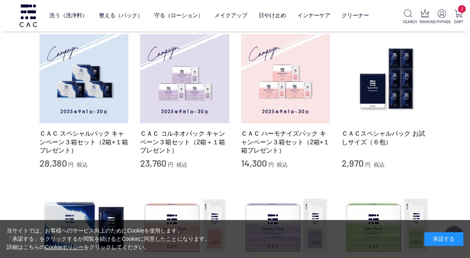  I want to click on img: ＣＡＣ スペシャルパック キャンペーン３箱セット（2箱+１箱プレゼント）, so click(84, 79).